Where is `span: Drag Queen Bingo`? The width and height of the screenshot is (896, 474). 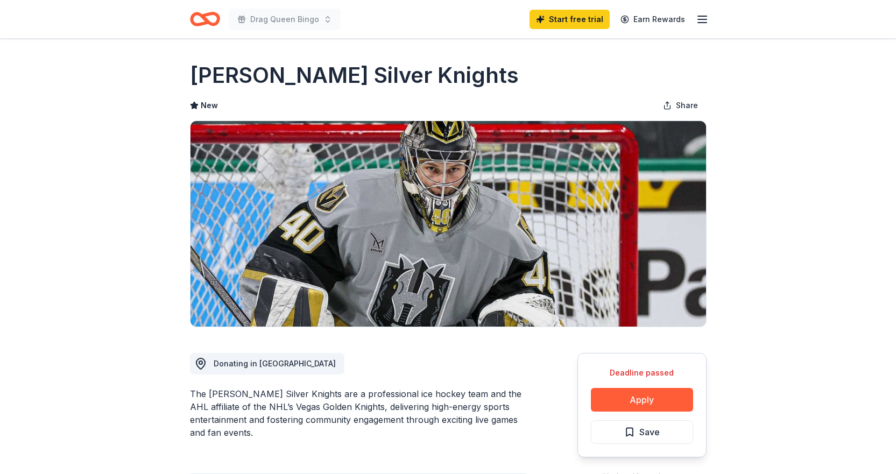 span: Drag Queen Bingo is located at coordinates (285, 19).